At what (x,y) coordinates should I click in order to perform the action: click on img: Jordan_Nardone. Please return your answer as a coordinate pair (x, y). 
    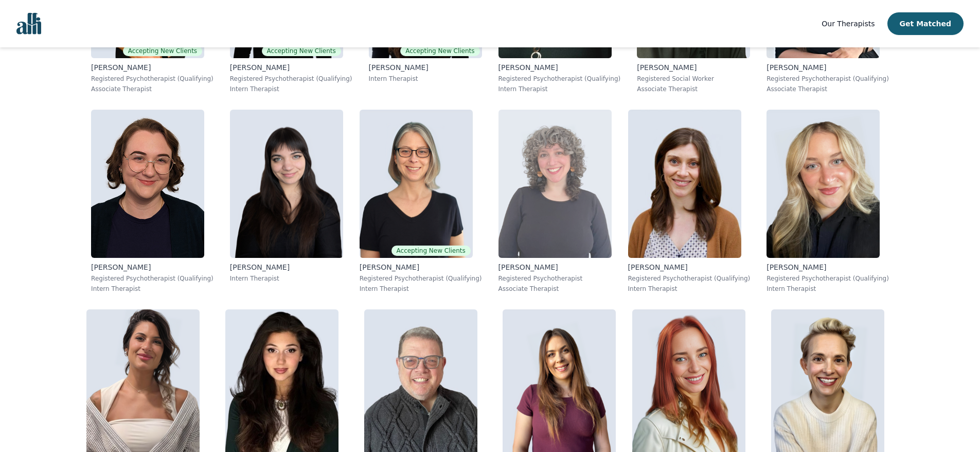
    Looking at the image, I should click on (555, 184).